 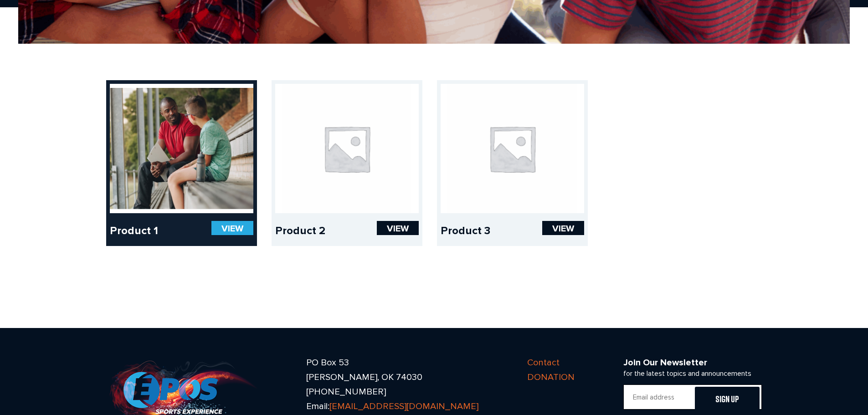 I want to click on input: Email address, so click(x=692, y=397).